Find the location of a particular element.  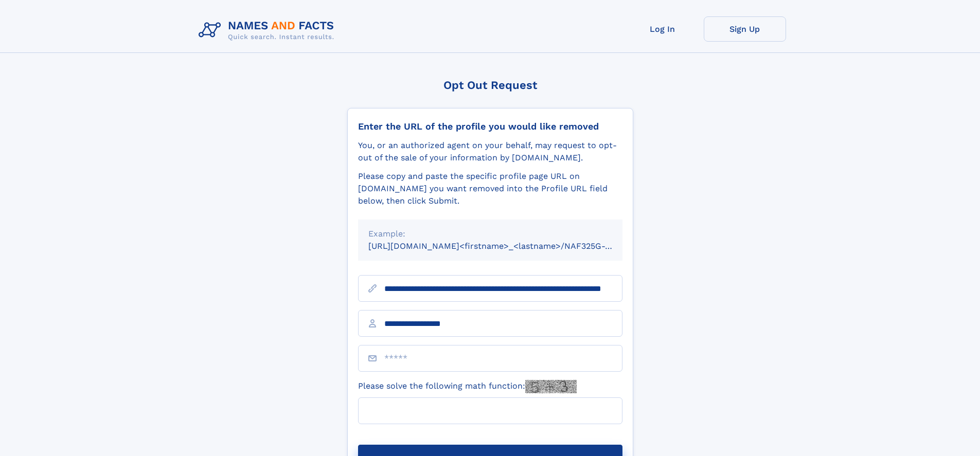

img: Logo Names and Facts is located at coordinates (269, 30).